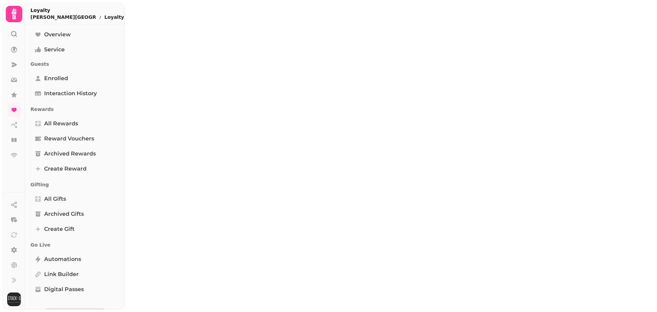 The image size is (657, 312). I want to click on span: Create Gift, so click(59, 229).